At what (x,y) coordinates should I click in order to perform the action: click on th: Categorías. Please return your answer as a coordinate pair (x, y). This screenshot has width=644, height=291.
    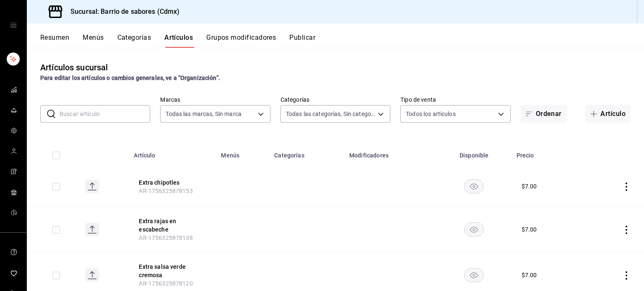
    Looking at the image, I should click on (307, 153).